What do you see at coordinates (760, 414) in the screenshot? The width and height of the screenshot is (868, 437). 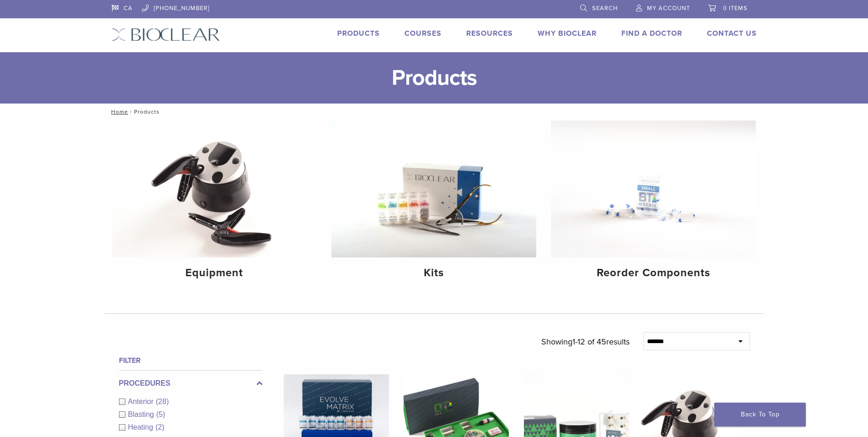 I see `a: Back To Top` at bounding box center [760, 414].